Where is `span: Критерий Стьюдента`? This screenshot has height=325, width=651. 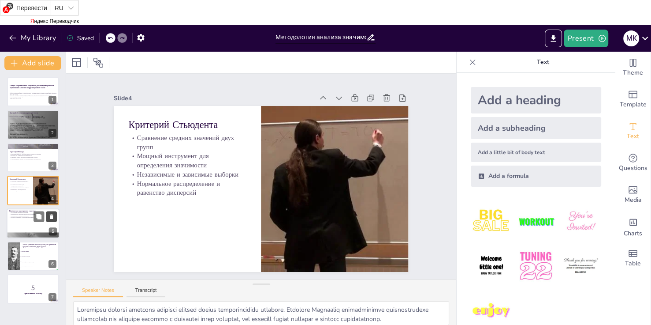
span: Критерий Стьюдента is located at coordinates (40, 256).